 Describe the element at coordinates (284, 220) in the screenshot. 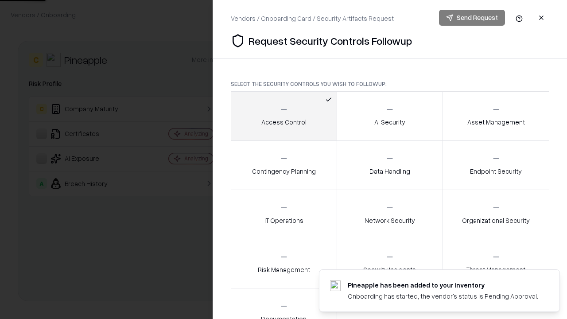

I see `p: IT Operations` at that location.